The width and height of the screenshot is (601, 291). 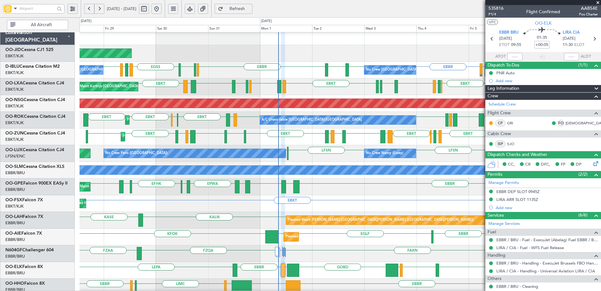 What do you see at coordinates (338, 29) in the screenshot?
I see `div: Tue 2` at bounding box center [338, 29].